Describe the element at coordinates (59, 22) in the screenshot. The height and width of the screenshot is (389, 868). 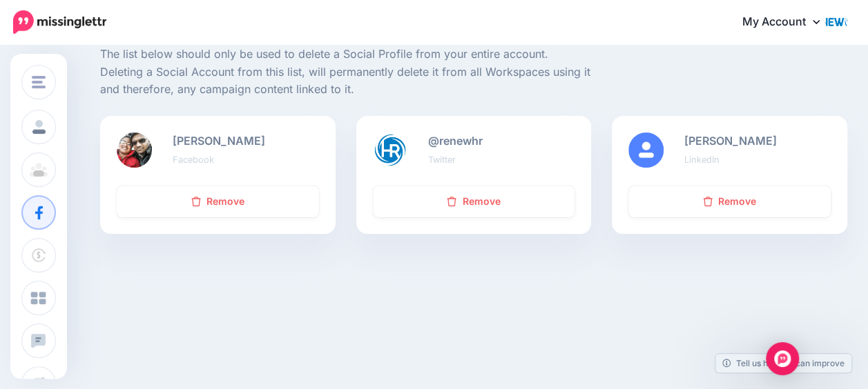
I see `img: Missinglettr` at that location.